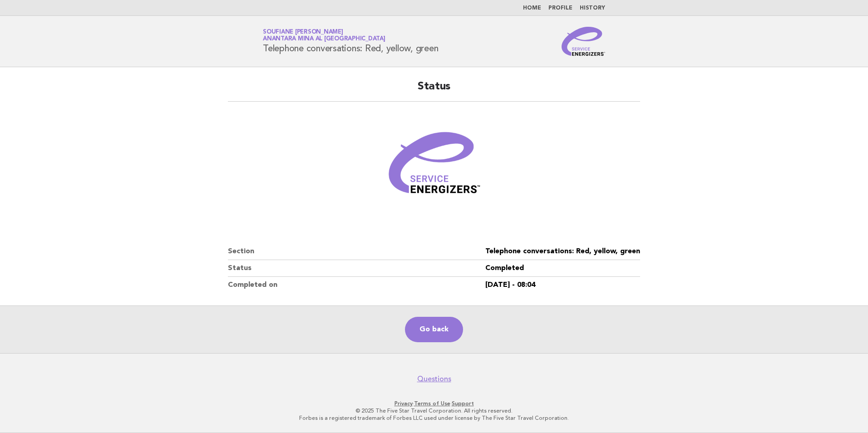  Describe the element at coordinates (351, 41) in the screenshot. I see `h1: Telephone conversations: Red, yellow, green` at that location.